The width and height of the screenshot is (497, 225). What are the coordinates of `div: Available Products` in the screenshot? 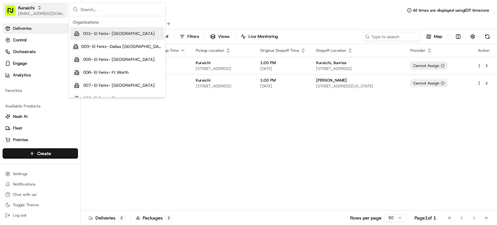 It's located at (40, 106).